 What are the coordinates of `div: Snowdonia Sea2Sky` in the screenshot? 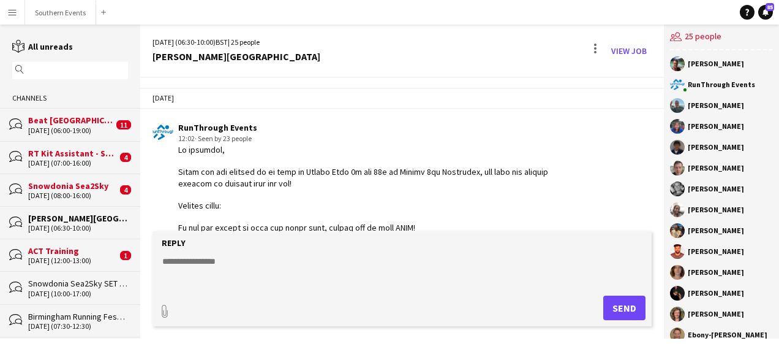 It's located at (72, 186).